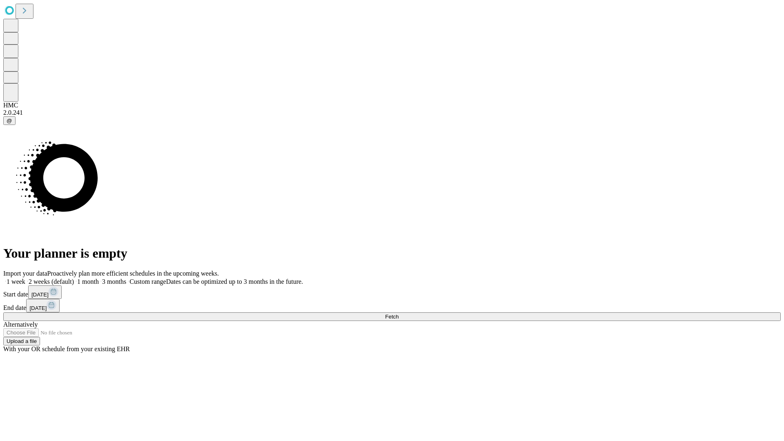 The width and height of the screenshot is (784, 441). What do you see at coordinates (51, 281) in the screenshot?
I see `span: 2 weeks (default)` at bounding box center [51, 281].